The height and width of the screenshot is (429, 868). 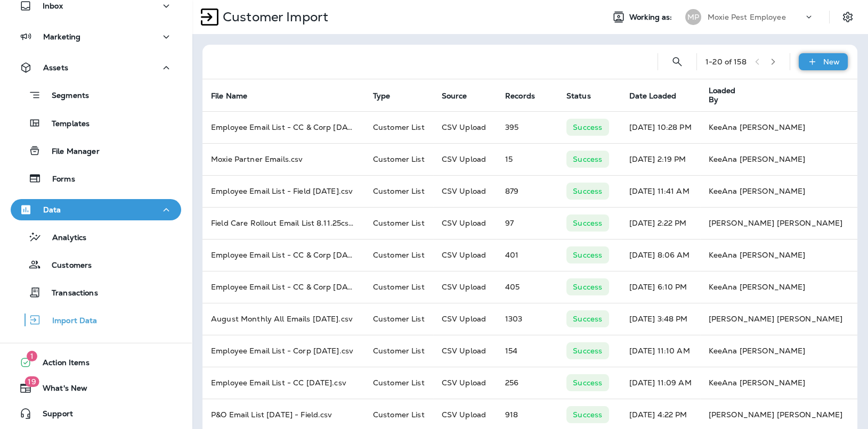 What do you see at coordinates (96, 293) in the screenshot?
I see `button: Transactions` at bounding box center [96, 293].